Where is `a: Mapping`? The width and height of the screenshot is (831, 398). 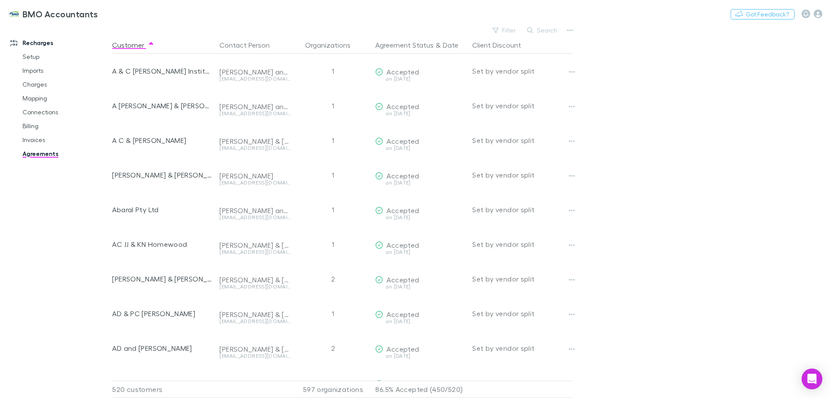
a: Mapping is located at coordinates (65, 98).